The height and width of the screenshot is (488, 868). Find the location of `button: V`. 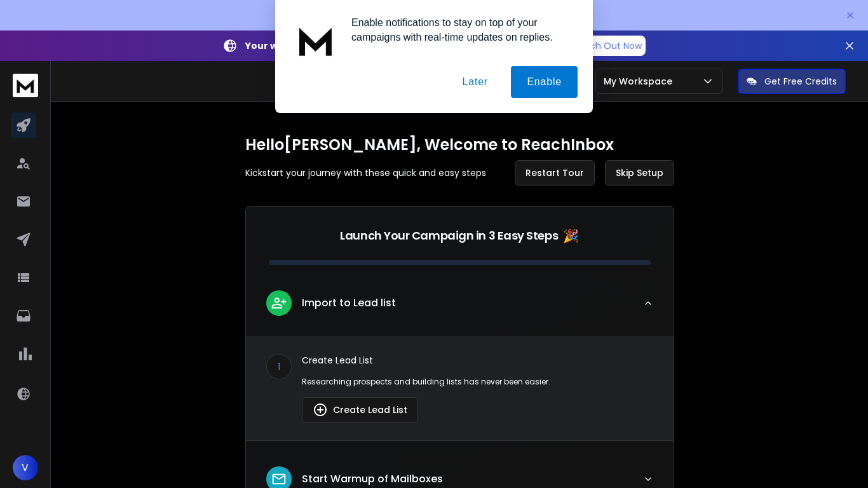

button: V is located at coordinates (25, 468).